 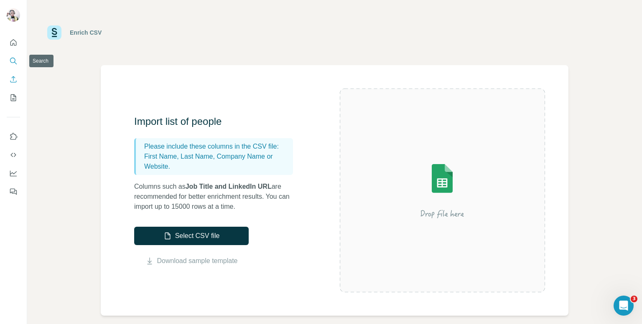 I want to click on span: Job Title and LinkedIn URL, so click(x=229, y=186).